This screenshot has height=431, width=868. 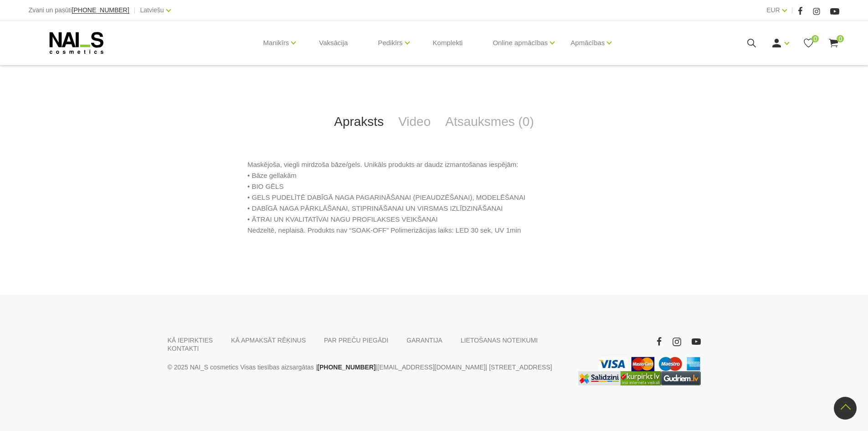 What do you see at coordinates (499, 340) in the screenshot?
I see `a: LIETOŠANAS NOTEIKUMI` at bounding box center [499, 340].